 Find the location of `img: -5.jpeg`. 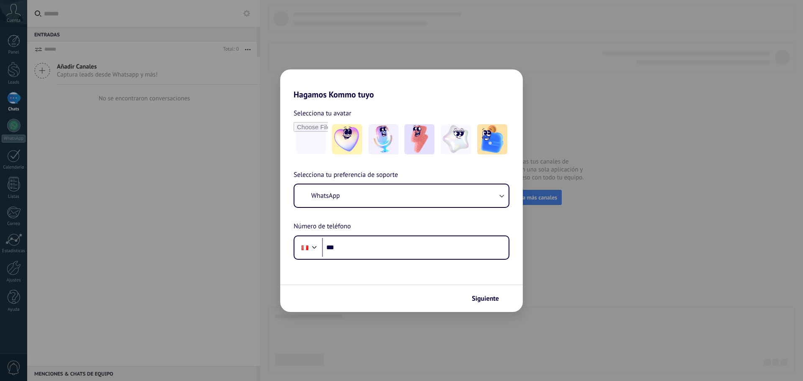

img: -5.jpeg is located at coordinates (493, 139).